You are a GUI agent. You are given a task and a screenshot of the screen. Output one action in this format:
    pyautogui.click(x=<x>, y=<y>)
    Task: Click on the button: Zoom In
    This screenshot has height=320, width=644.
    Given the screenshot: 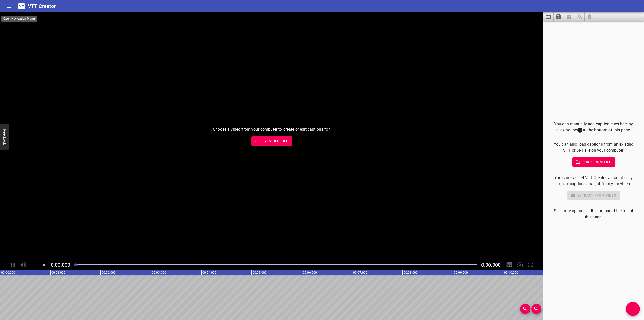 What is the action you would take?
    pyautogui.click(x=525, y=309)
    